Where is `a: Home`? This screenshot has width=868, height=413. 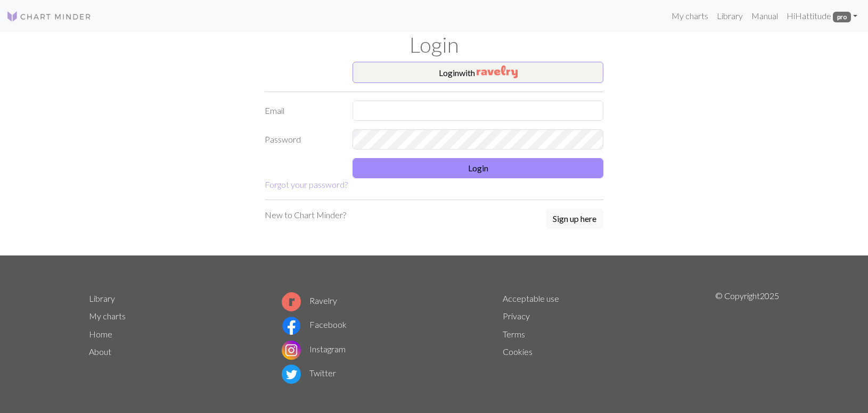
a: Home is located at coordinates (100, 334).